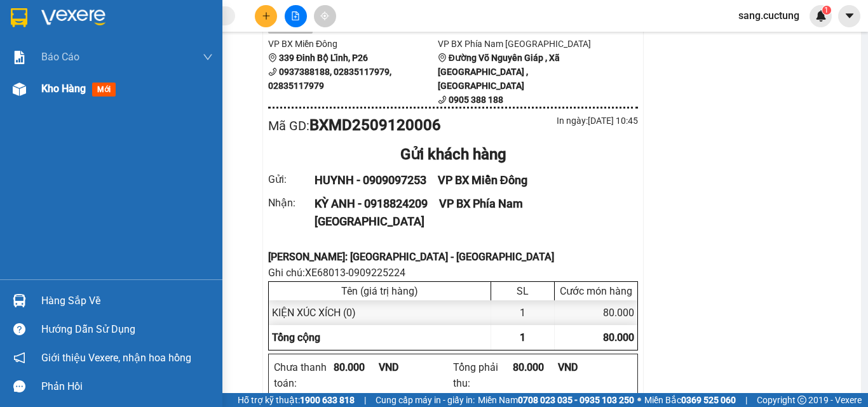 The width and height of the screenshot is (868, 407). I want to click on span: caret-down, so click(850, 16).